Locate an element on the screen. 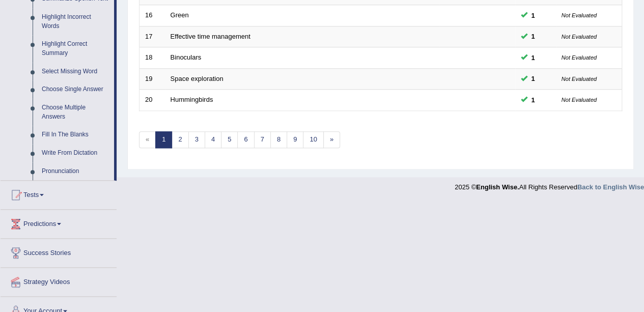 The height and width of the screenshot is (312, 644). div: 2025 © All Rights Reserved is located at coordinates (550, 184).